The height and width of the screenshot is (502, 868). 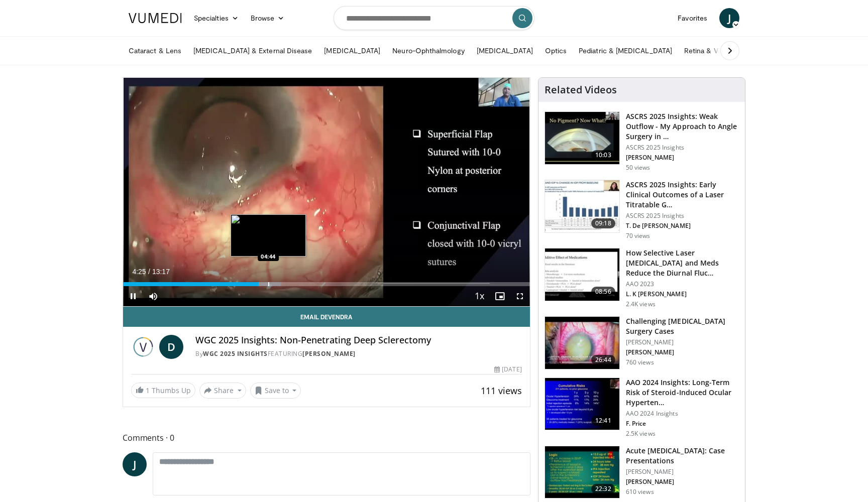 I want to click on span: 10:03, so click(x=604, y=155).